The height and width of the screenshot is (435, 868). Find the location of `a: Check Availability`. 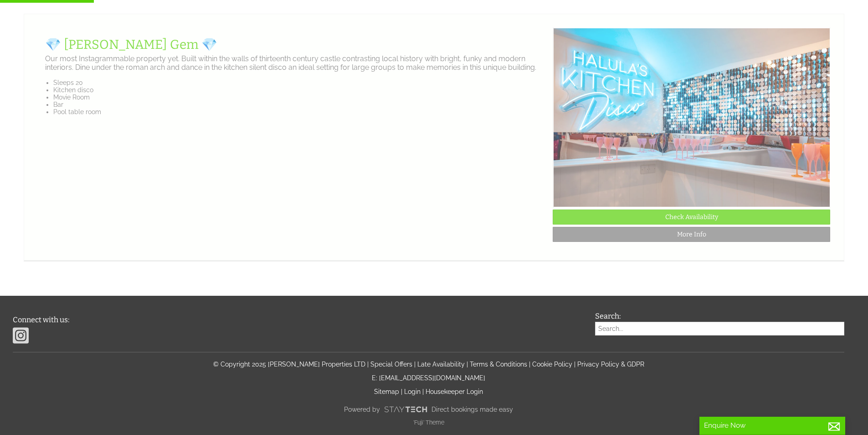

a: Check Availability is located at coordinates (691, 216).